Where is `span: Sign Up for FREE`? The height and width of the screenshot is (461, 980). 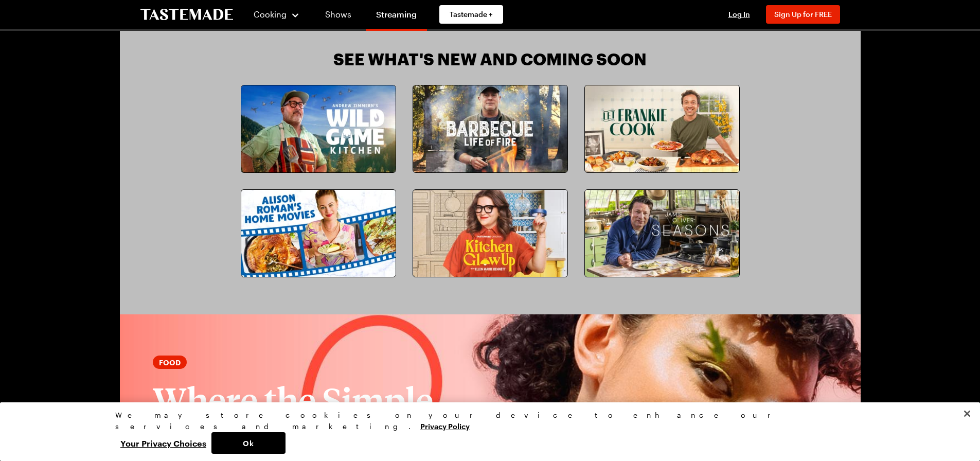
span: Sign Up for FREE is located at coordinates (803, 14).